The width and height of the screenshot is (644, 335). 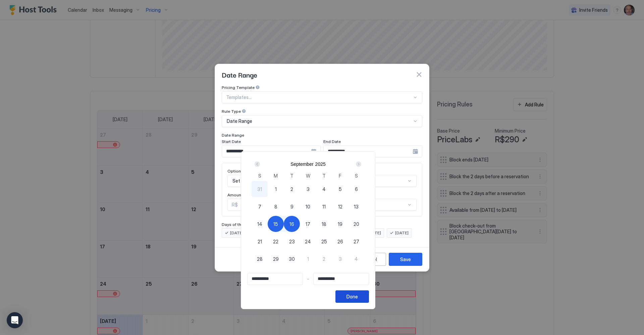 I want to click on button: September, so click(x=302, y=164).